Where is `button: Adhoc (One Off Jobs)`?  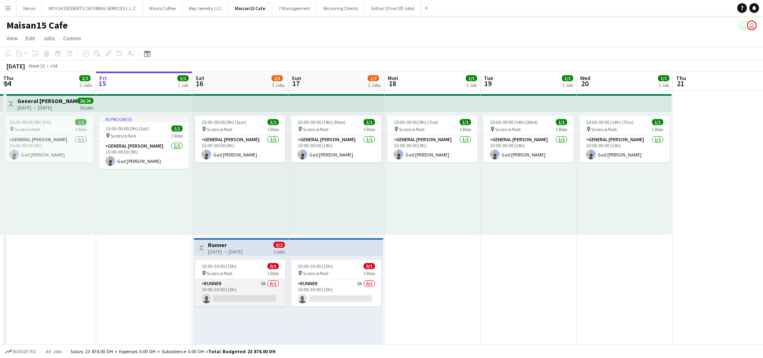 button: Adhoc (One Off Jobs) is located at coordinates (393, 8).